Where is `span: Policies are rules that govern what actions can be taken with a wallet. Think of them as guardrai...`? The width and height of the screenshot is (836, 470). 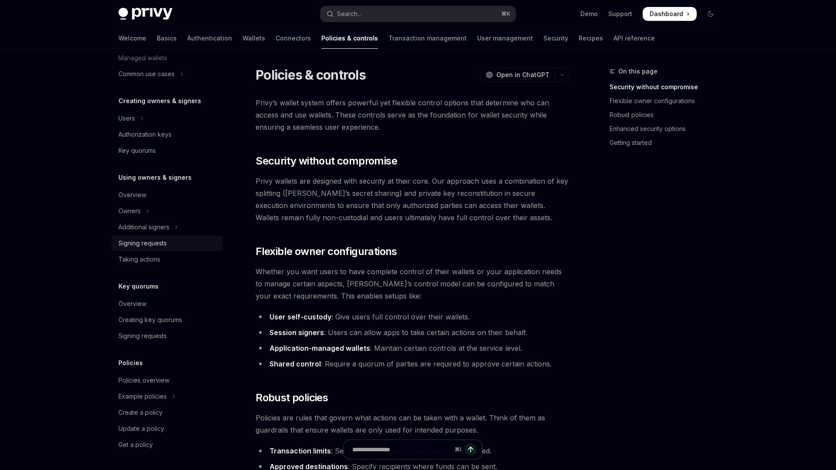 span: Policies are rules that govern what actions can be taken with a wallet. Think of them as guardrai... is located at coordinates (413, 424).